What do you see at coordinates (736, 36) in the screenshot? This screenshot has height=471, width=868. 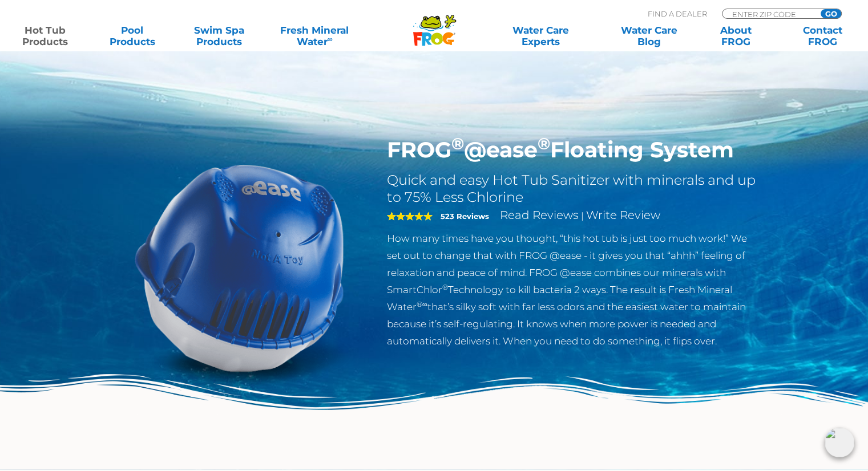 I see `a: AboutFROG` at bounding box center [736, 36].